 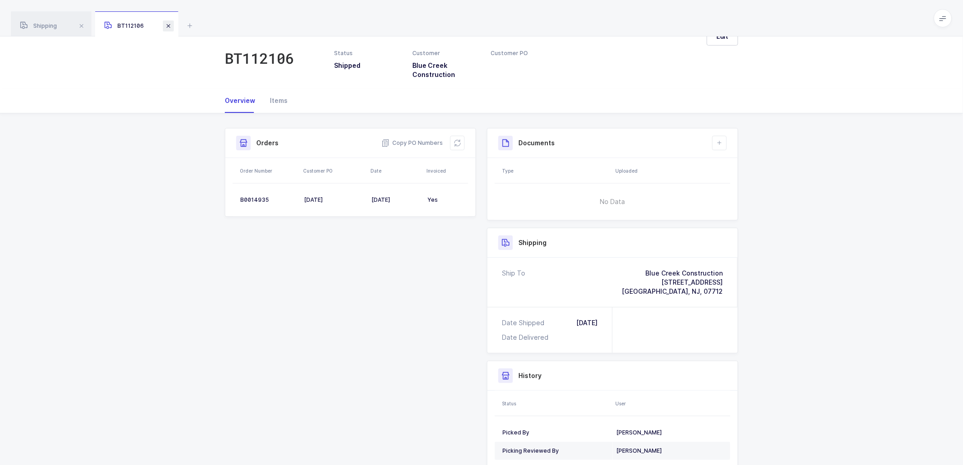 I want to click on span: Yes, so click(x=432, y=199).